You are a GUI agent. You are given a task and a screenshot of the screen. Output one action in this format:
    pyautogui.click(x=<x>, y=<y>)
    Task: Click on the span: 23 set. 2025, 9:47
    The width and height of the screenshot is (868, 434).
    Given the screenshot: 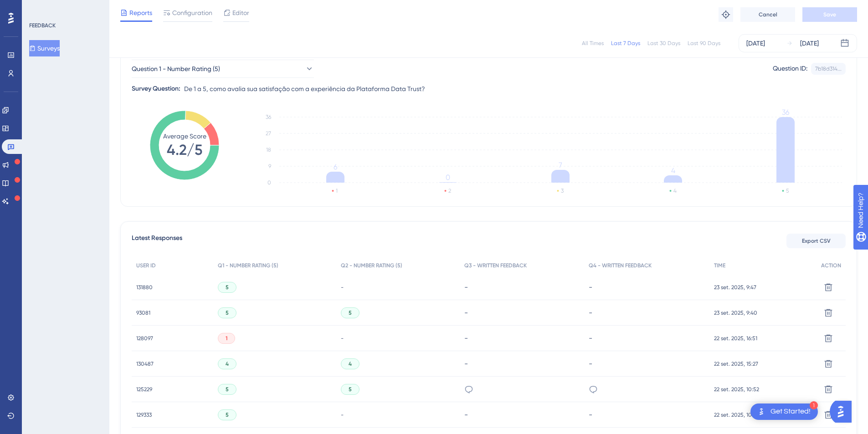 What is the action you would take?
    pyautogui.click(x=735, y=287)
    